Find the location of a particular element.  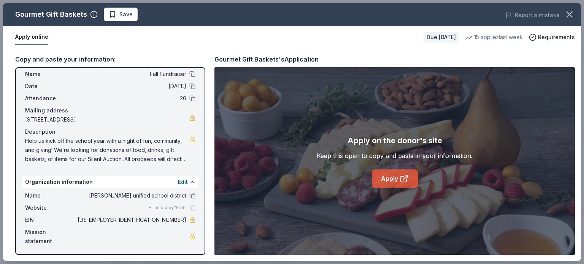

span: Date is located at coordinates (51, 86).